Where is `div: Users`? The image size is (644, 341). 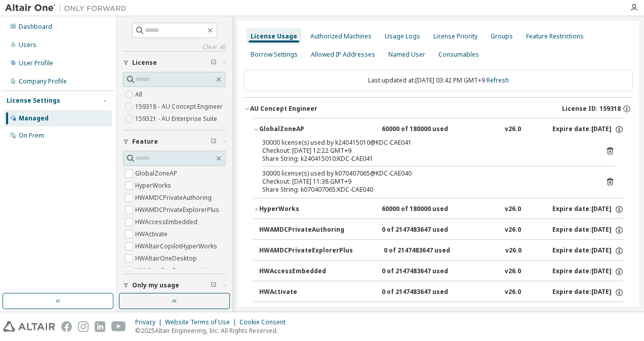
div: Users is located at coordinates (28, 45).